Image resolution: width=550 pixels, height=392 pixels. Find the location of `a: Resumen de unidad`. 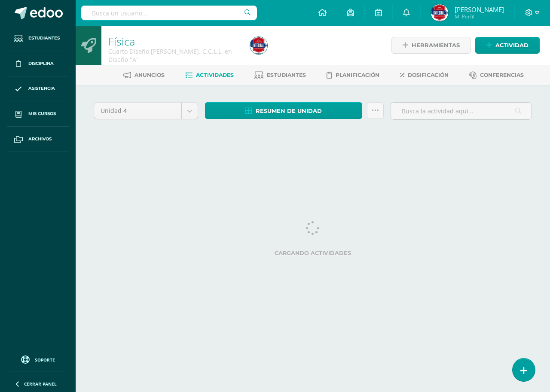

a: Resumen de unidad is located at coordinates (284, 110).